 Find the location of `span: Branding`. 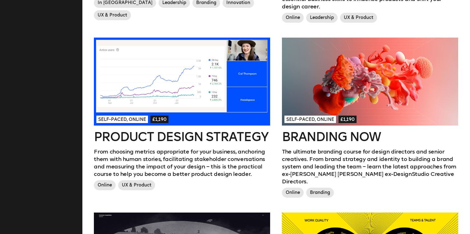

span: Branding is located at coordinates (320, 193).